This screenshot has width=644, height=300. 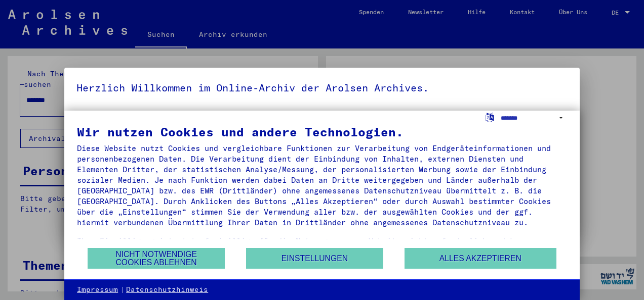 I want to click on h5: Herzlich Willkommen im Online-Archiv der Arolsen Archives., so click(x=322, y=88).